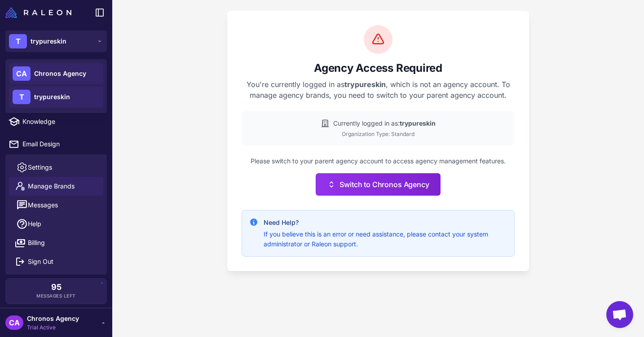 Image resolution: width=644 pixels, height=337 pixels. Describe the element at coordinates (378, 161) in the screenshot. I see `p: Please switch to your parent agency account to access agency management features.` at that location.